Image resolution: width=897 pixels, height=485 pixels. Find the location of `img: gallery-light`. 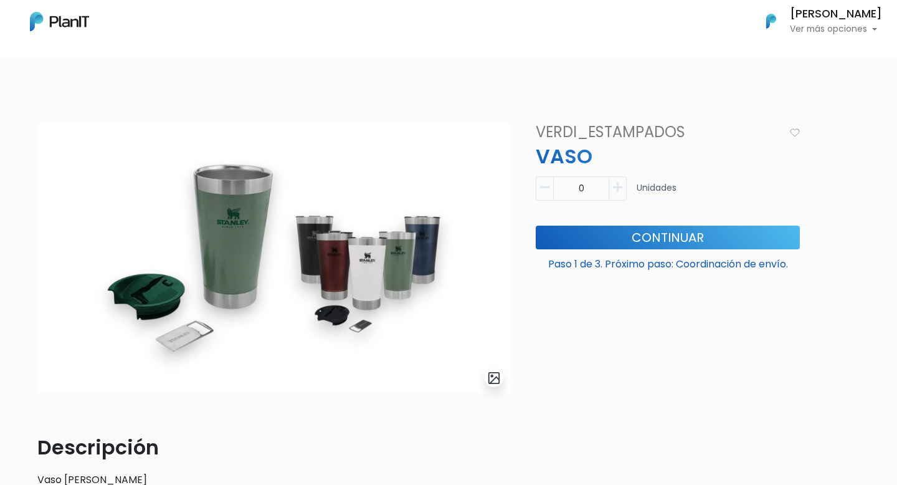

img: gallery-light is located at coordinates (494, 378).